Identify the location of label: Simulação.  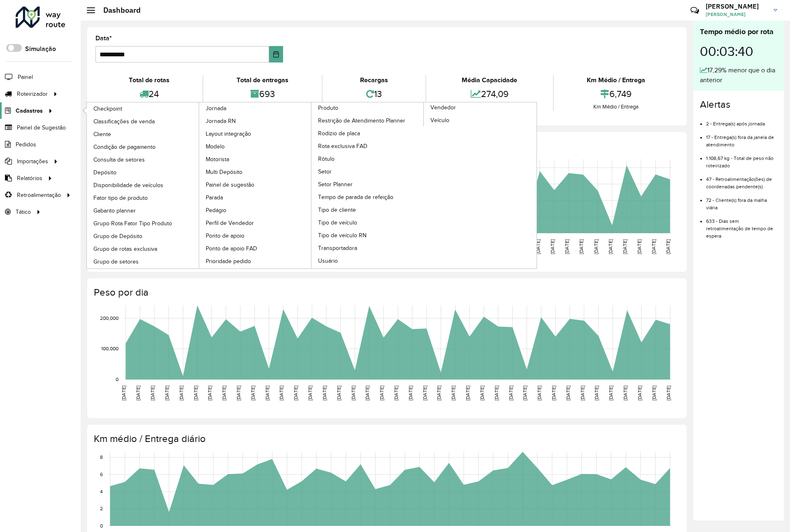
(40, 49).